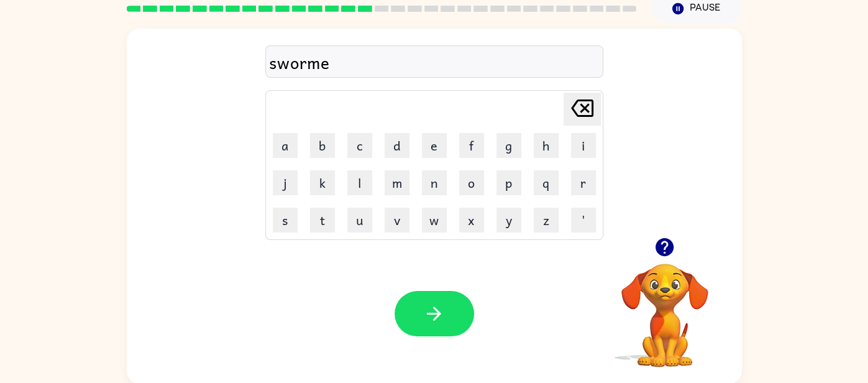 This screenshot has height=383, width=868. Describe the element at coordinates (360, 183) in the screenshot. I see `button: l` at that location.